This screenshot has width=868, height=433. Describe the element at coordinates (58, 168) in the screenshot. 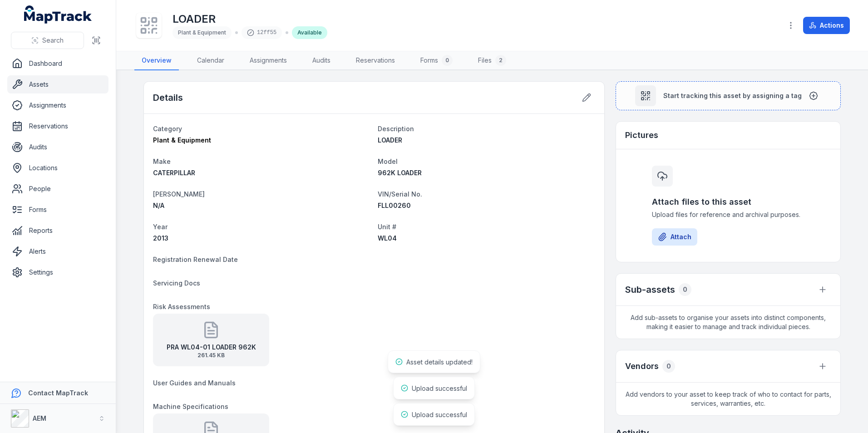

I see `a: Locations` at that location.